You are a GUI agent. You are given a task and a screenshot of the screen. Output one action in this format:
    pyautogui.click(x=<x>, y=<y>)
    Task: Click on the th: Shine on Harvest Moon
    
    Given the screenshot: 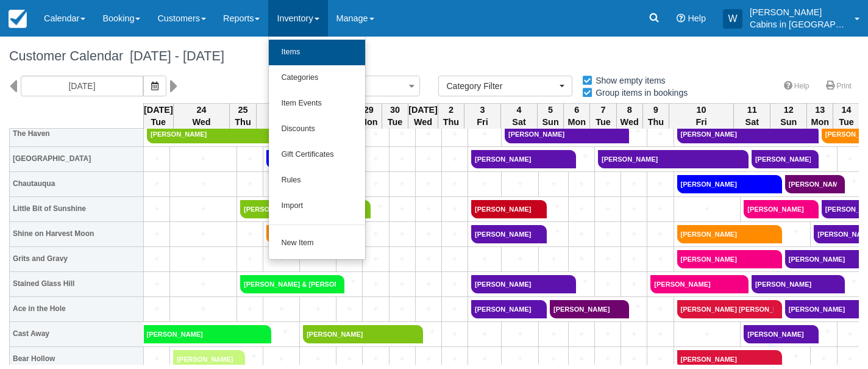 What is the action you would take?
    pyautogui.click(x=77, y=234)
    